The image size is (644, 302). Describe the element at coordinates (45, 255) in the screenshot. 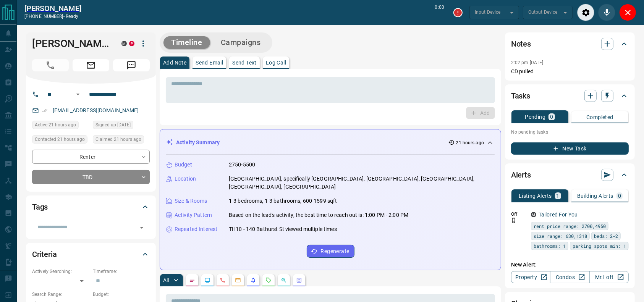

I see `h2: Criteria` at that location.